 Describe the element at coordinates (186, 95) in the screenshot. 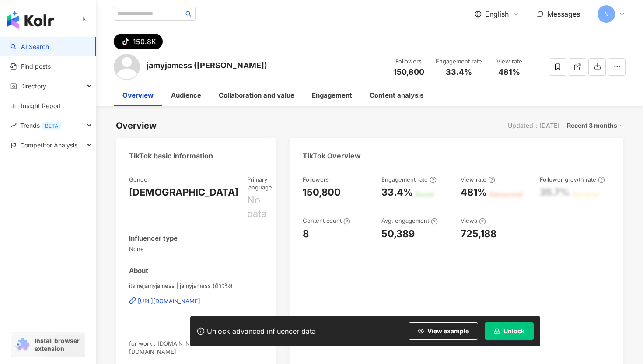

I see `div: Audience` at that location.